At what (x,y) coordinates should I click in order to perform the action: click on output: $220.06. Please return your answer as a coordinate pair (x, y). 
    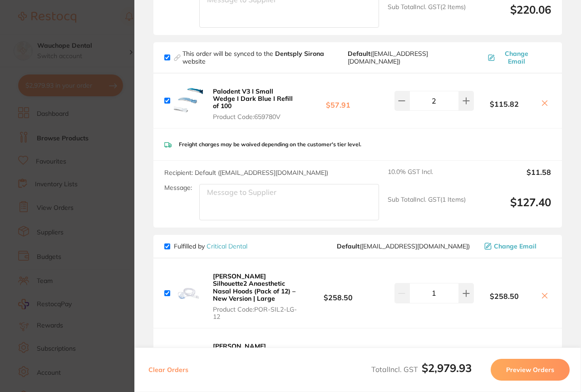
    Looking at the image, I should click on (512, 15).